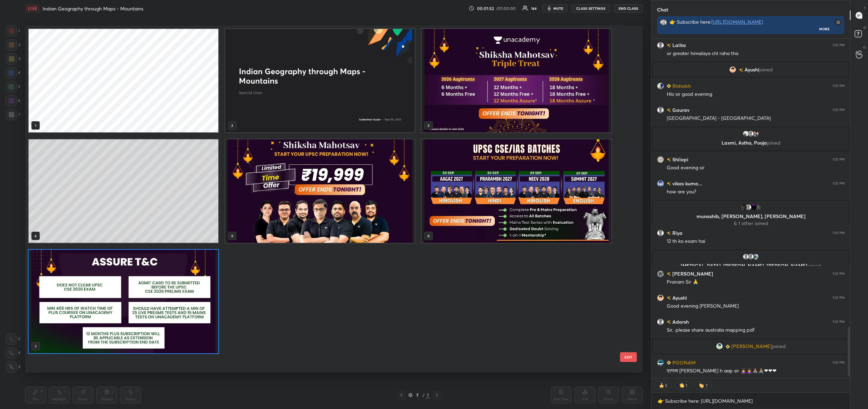  I want to click on img: 8a00575793784efba19b0fb88d013578.jpg, so click(663, 22).